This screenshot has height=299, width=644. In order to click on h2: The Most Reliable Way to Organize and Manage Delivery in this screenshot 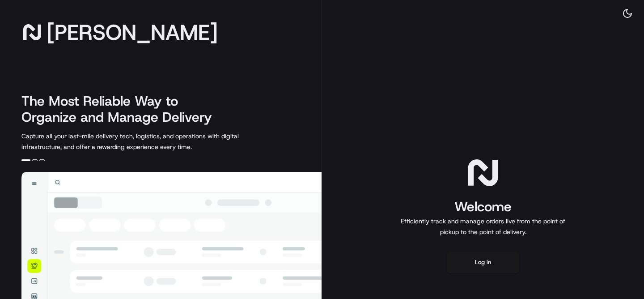, I will do `click(122, 109)`.